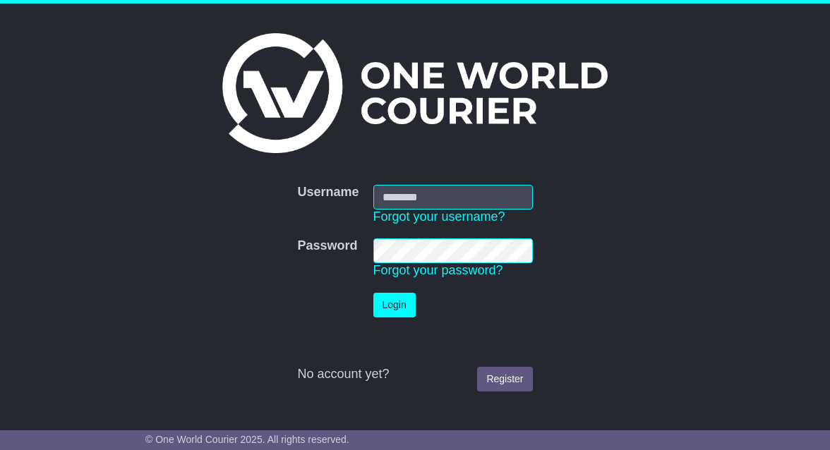  Describe the element at coordinates (247, 440) in the screenshot. I see `span: © One World Courier 2025. All rights reserved.` at that location.